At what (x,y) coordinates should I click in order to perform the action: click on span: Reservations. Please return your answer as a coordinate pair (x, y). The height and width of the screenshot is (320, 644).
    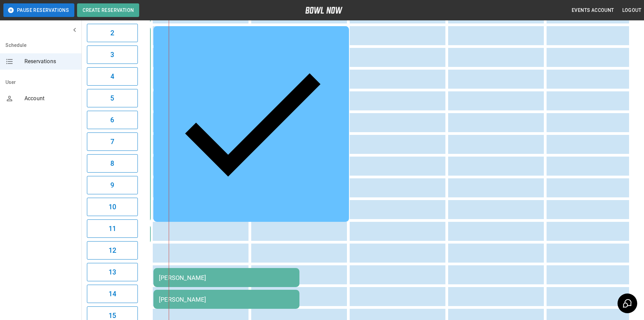
    Looking at the image, I should click on (50, 62).